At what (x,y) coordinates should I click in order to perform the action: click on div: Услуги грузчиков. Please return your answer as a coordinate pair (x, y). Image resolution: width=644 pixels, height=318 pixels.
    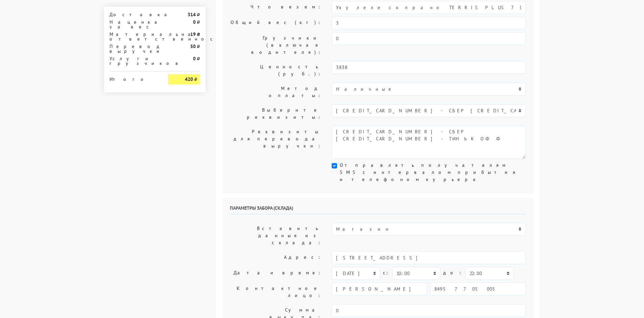
    Looking at the image, I should click on (134, 61).